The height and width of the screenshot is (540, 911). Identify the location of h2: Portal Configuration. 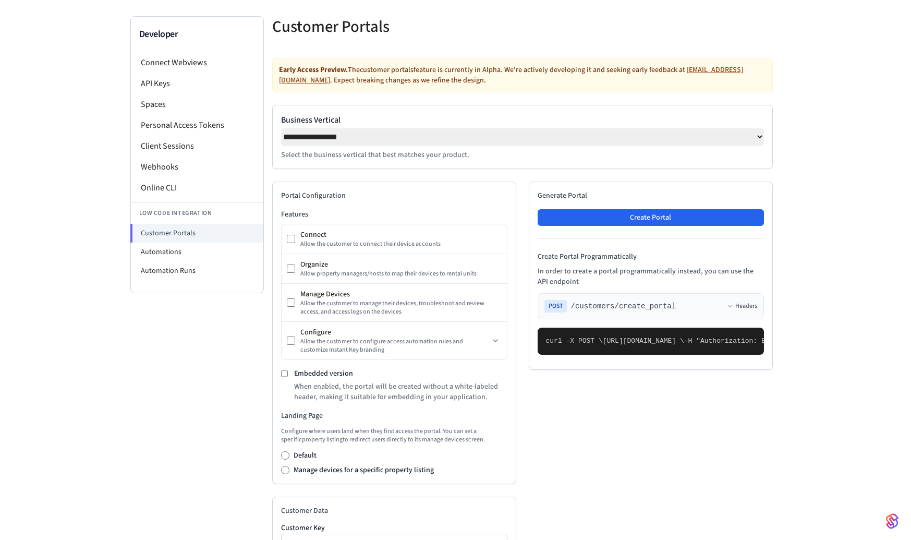
(394, 196).